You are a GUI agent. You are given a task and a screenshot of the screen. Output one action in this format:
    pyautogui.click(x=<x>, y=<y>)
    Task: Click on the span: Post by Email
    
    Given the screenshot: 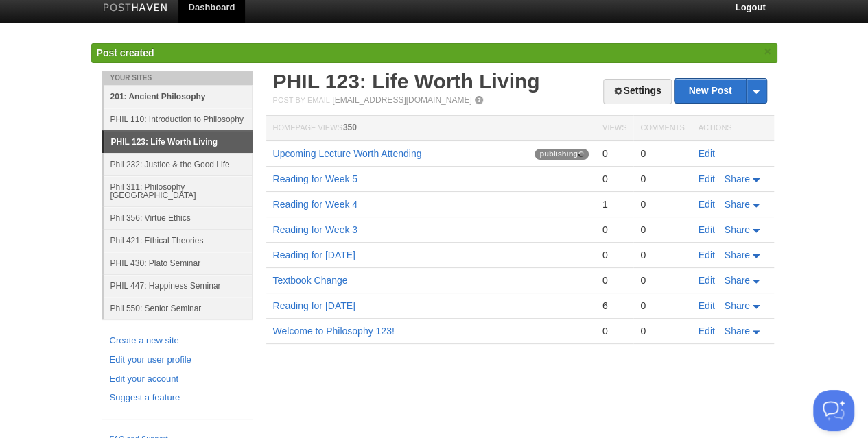 What is the action you would take?
    pyautogui.click(x=302, y=100)
    